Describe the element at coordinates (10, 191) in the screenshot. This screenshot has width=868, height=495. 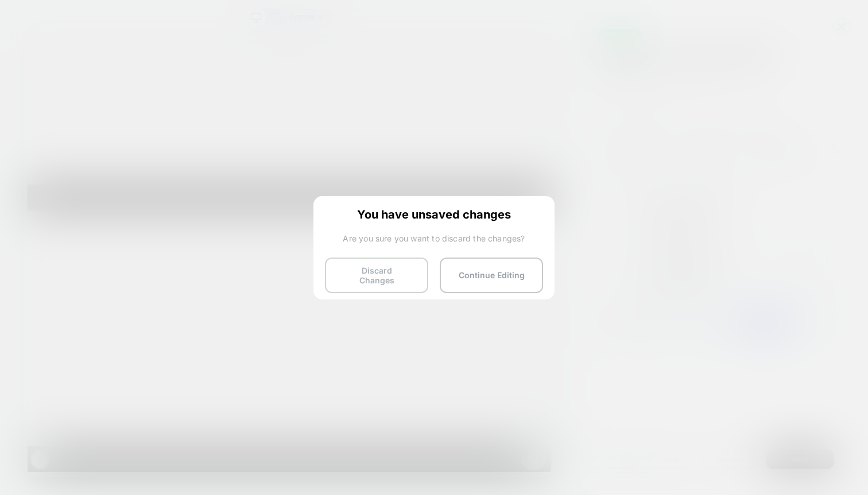
I see `button: Navigate to next announcement` at that location.